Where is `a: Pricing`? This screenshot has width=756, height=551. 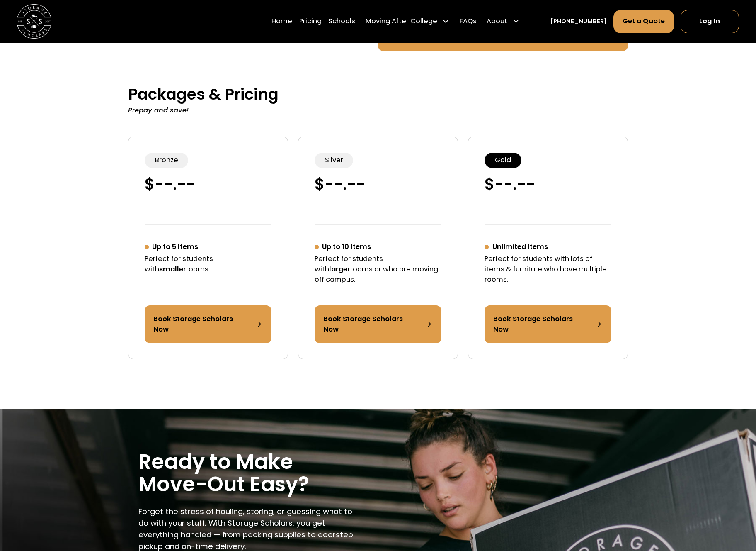
a: Pricing is located at coordinates (311, 22).